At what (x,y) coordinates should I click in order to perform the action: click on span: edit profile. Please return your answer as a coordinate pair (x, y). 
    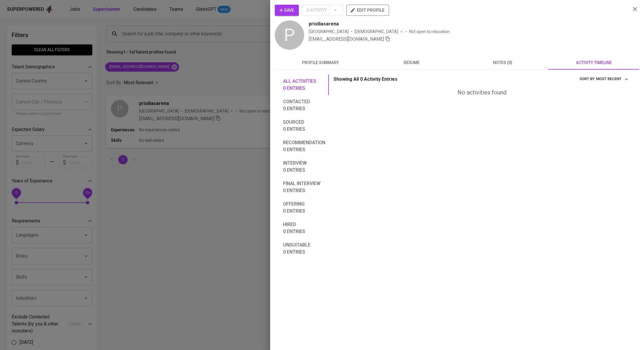
    Looking at the image, I should click on (368, 10).